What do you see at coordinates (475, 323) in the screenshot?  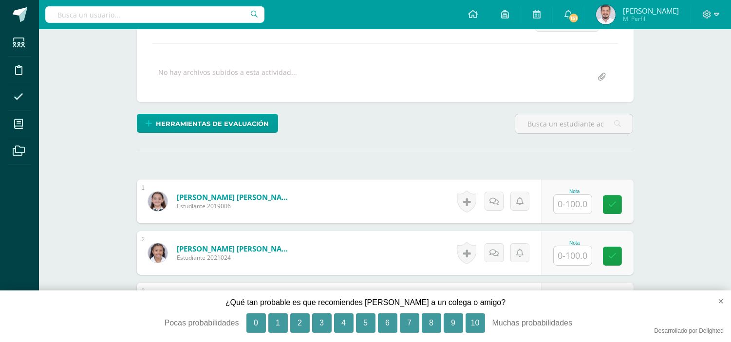 I see `button: 10, Muchas probabilidades` at bounding box center [475, 323].